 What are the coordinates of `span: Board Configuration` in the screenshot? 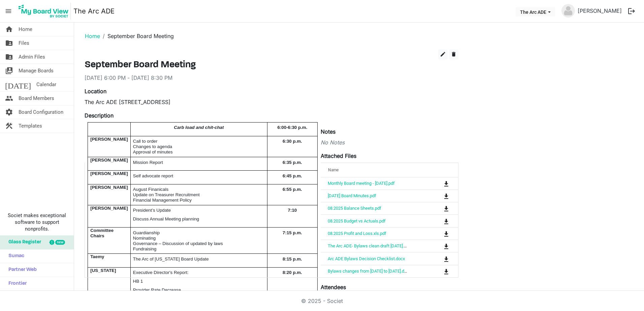 It's located at (41, 112).